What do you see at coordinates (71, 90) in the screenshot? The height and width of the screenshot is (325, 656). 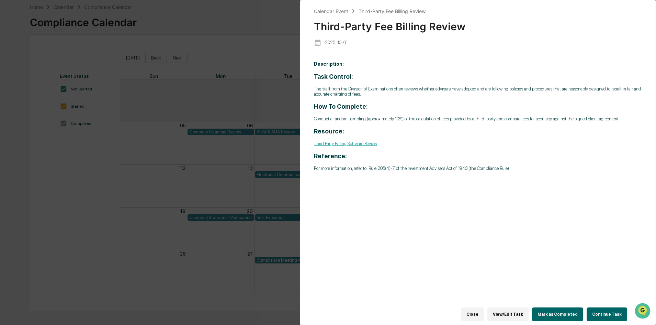 I see `span: Attestations` at bounding box center [71, 90].